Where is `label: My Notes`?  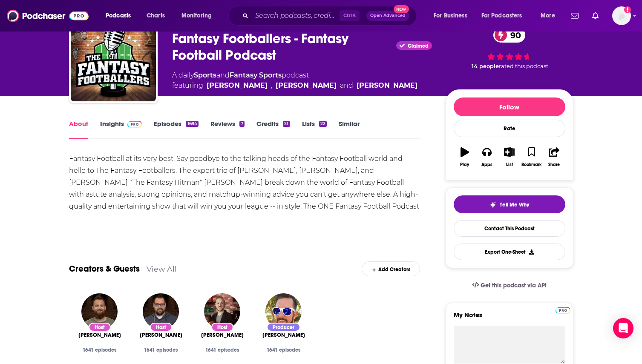
label: My Notes is located at coordinates (510, 318).